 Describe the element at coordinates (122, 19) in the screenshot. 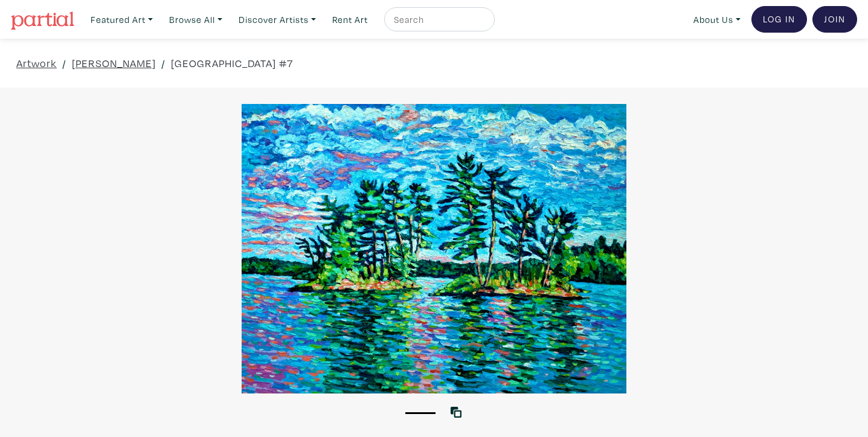

I see `a: Featured Art` at that location.